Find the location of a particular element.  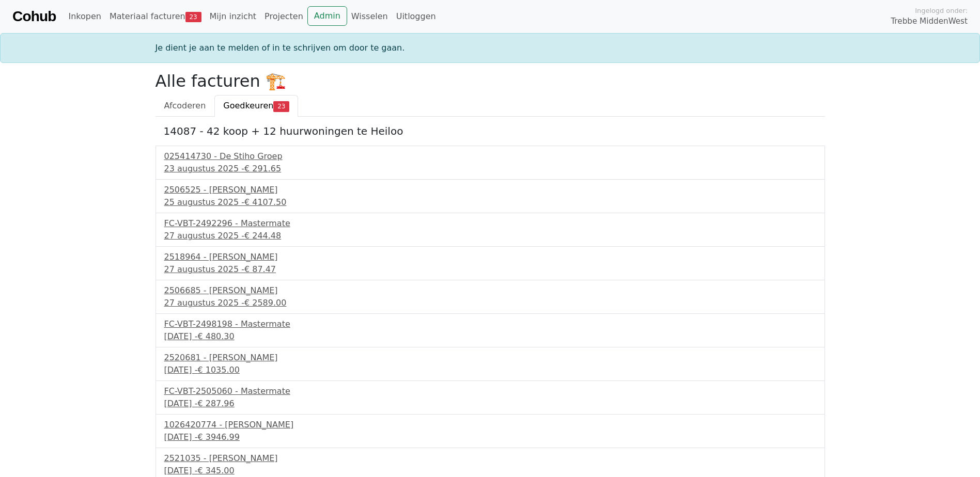

span: € 2589.00 is located at coordinates (265, 303).